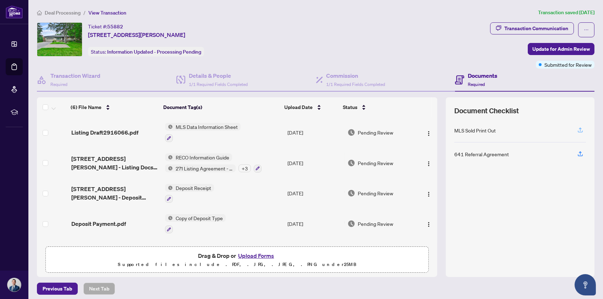  Describe the element at coordinates (39, 13) in the screenshot. I see `span: home` at that location.